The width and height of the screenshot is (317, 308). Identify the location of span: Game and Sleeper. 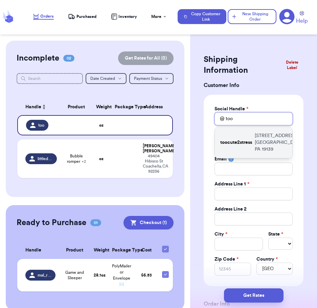
(74, 275).